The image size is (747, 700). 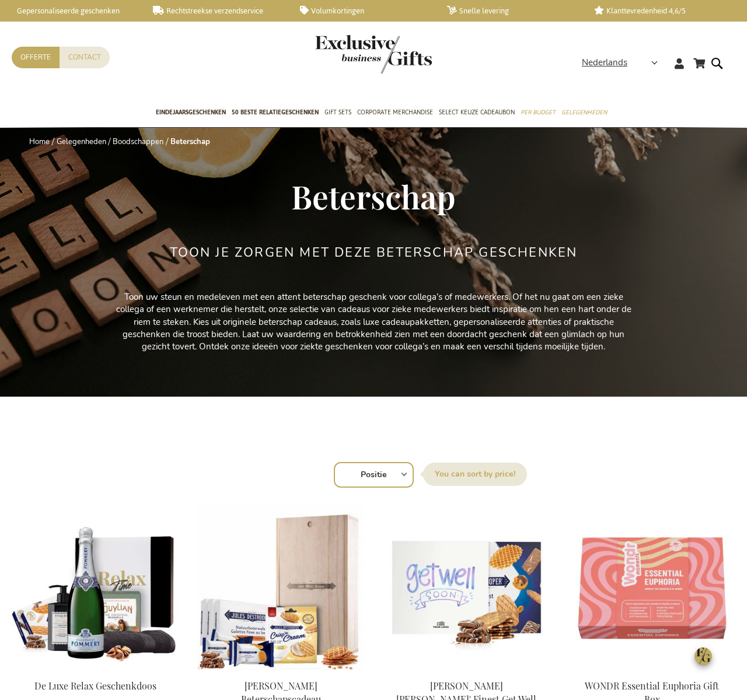 I want to click on a: Rechtstreekse verzendservice, so click(x=217, y=11).